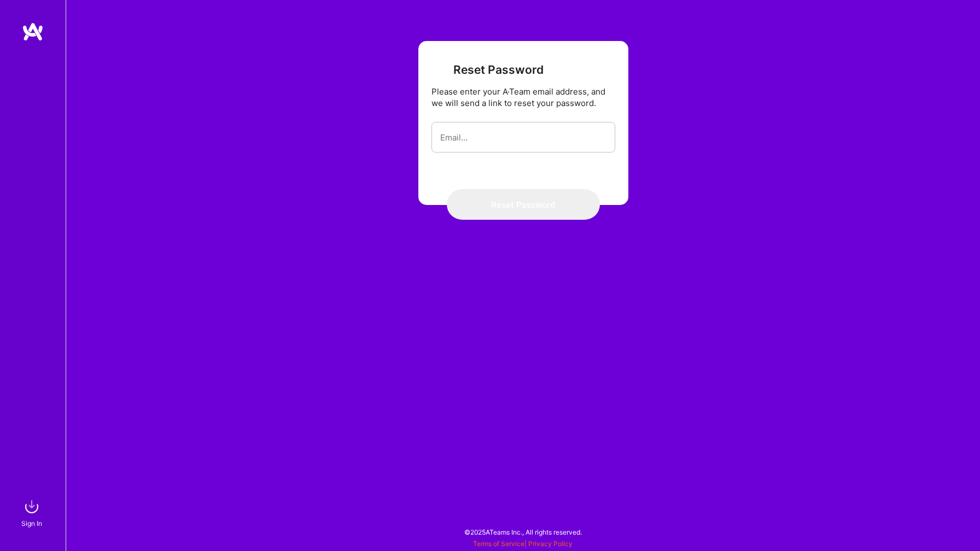 Image resolution: width=980 pixels, height=551 pixels. Describe the element at coordinates (32, 507) in the screenshot. I see `img: sign in` at that location.